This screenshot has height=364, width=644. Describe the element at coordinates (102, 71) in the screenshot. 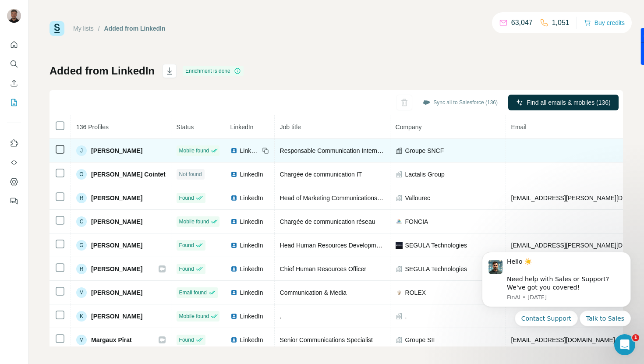

I see `h1: Added from LinkedIn` at that location.